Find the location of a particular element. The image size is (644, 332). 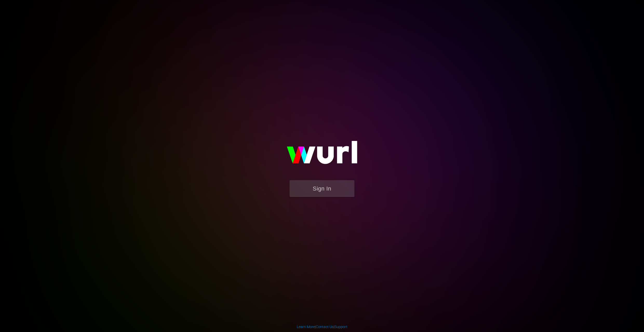

button: Sign In is located at coordinates (322, 188).